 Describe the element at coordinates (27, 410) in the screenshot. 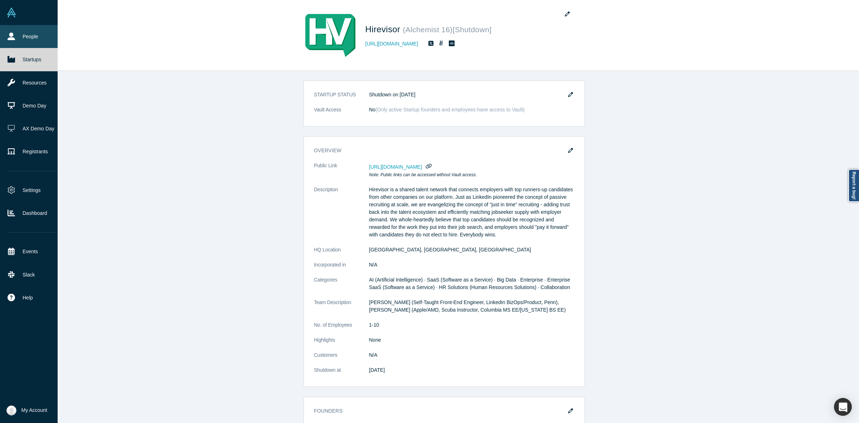

I see `button: My Account` at that location.